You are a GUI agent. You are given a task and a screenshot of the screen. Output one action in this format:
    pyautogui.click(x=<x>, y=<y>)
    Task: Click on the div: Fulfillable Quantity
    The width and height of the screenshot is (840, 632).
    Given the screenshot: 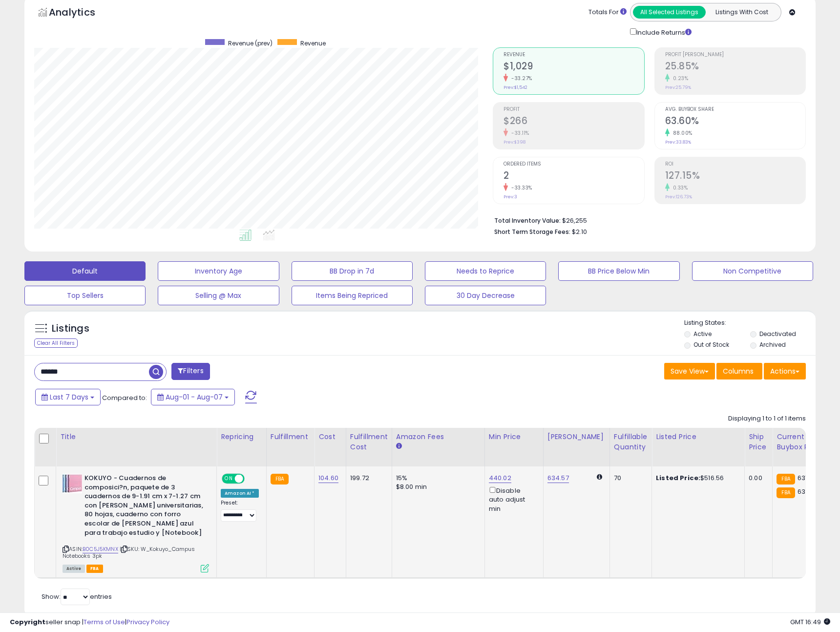 What is the action you would take?
    pyautogui.click(x=630, y=441)
    